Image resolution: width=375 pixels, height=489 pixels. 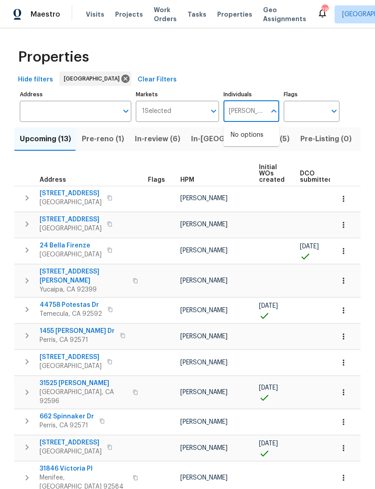 What do you see at coordinates (187, 180) in the screenshot?
I see `span: HPM` at bounding box center [187, 180].